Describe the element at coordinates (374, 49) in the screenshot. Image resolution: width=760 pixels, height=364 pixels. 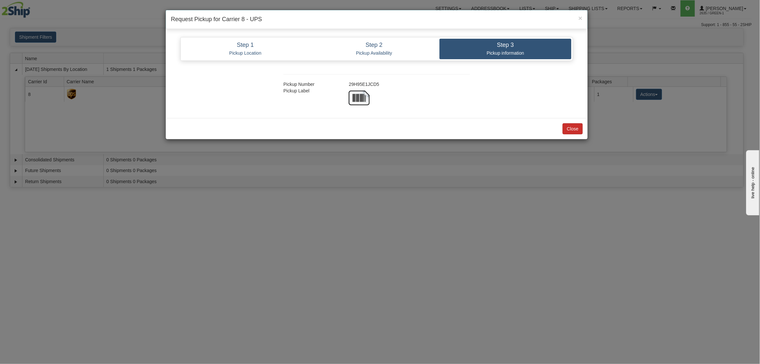
I see `a: Step 2 Pickup Availability` at that location.